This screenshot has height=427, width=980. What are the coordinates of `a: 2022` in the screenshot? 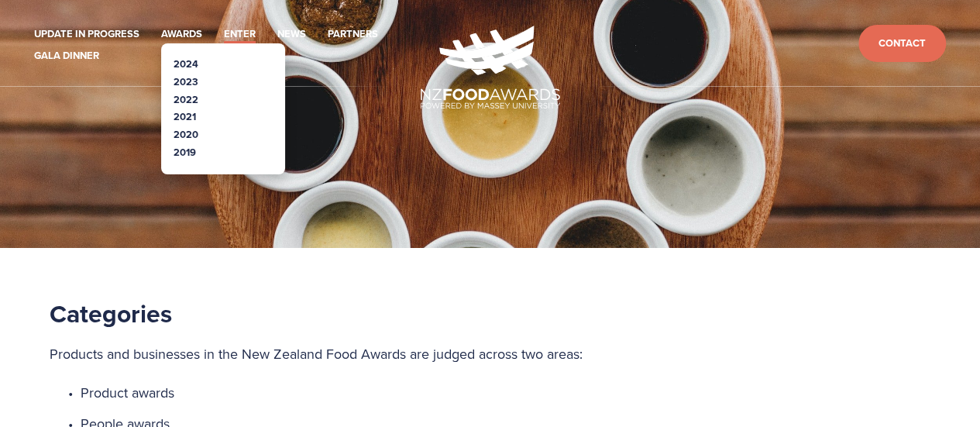 It's located at (186, 99).